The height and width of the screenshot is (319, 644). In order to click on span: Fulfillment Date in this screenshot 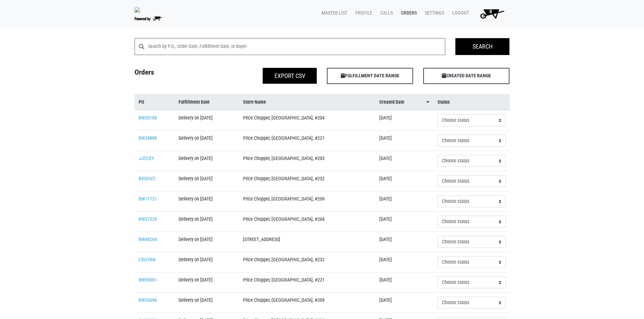, I will do `click(194, 102)`.